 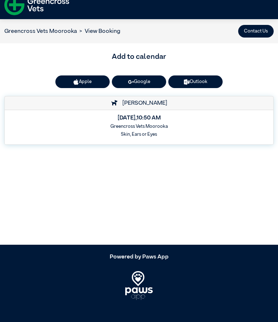 I want to click on h6: Greencross Vets Moorooka, so click(x=139, y=127).